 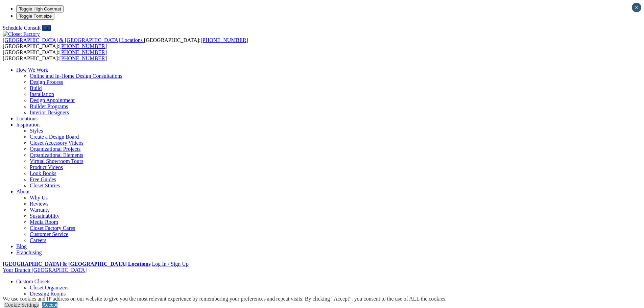 I want to click on a: Installation, so click(x=42, y=94).